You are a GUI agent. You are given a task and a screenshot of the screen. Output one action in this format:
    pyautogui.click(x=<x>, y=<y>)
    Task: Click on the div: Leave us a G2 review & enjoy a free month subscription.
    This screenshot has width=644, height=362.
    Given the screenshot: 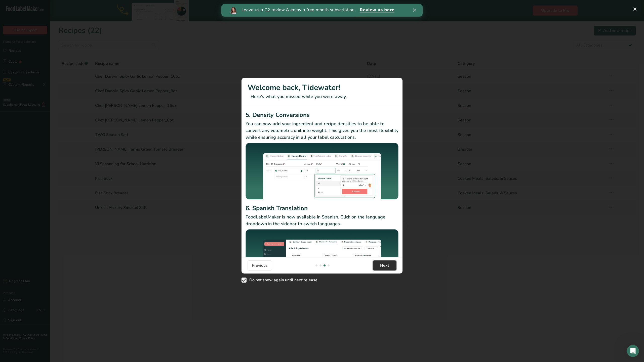 What is the action you would take?
    pyautogui.click(x=77, y=6)
    